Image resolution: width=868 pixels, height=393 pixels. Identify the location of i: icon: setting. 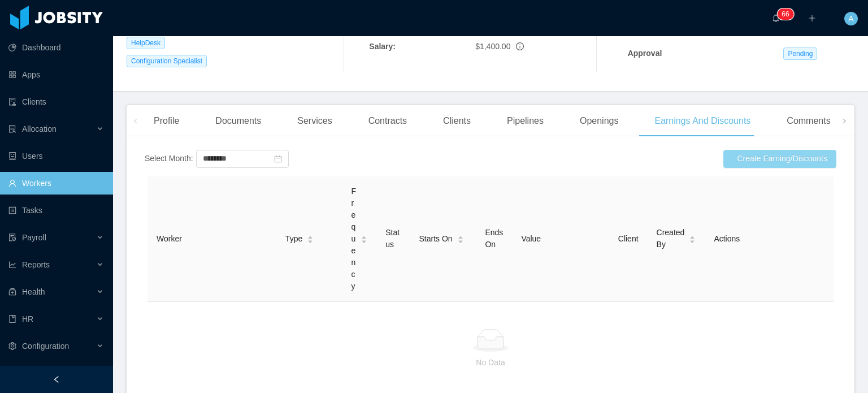
(13, 346).